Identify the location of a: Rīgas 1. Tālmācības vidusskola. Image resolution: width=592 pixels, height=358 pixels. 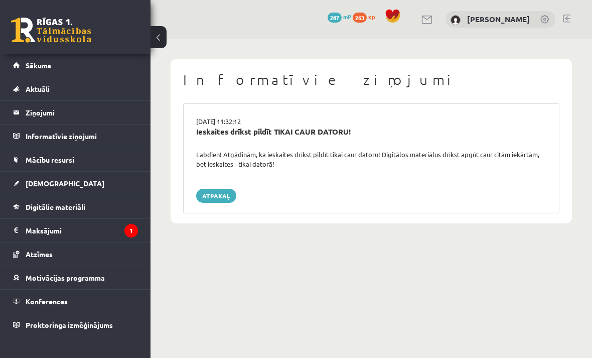
(51, 30).